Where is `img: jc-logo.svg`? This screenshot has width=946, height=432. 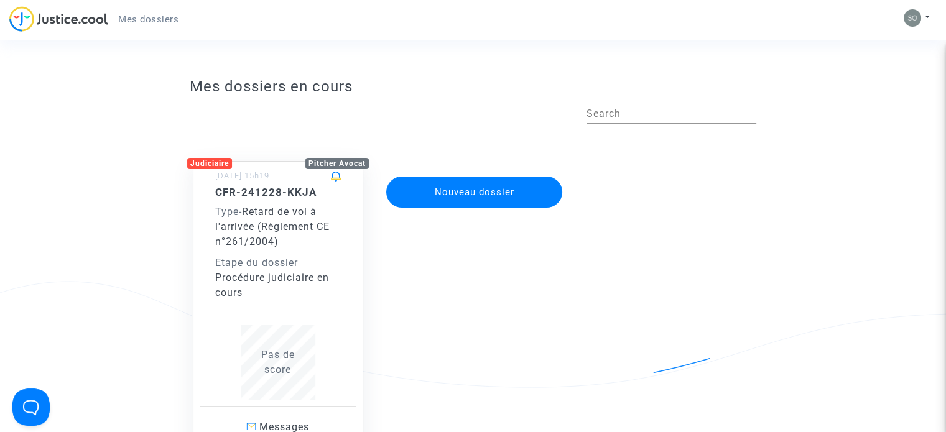 img: jc-logo.svg is located at coordinates (58, 19).